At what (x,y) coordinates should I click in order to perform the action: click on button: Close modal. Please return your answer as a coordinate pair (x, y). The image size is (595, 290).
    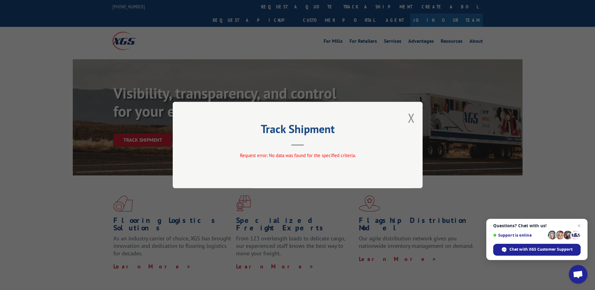
    Looking at the image, I should click on (411, 118).